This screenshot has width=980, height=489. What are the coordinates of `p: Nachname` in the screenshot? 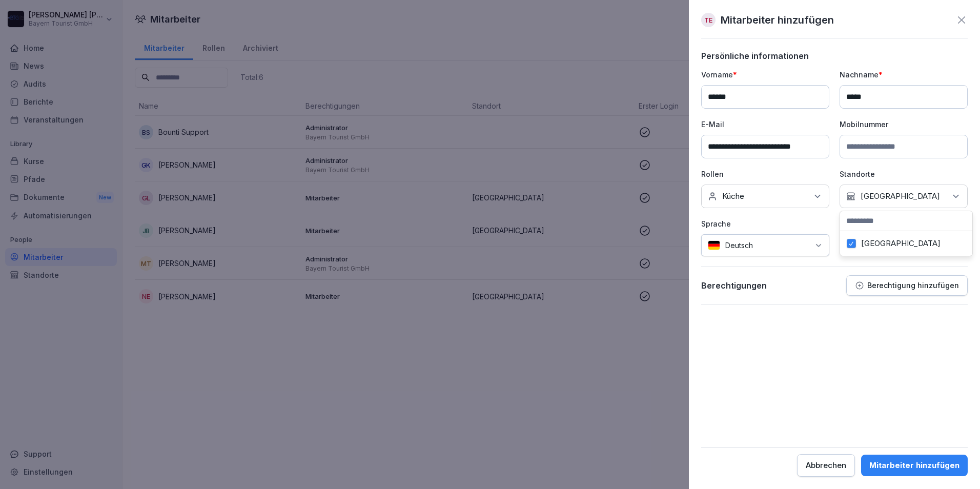 It's located at (904, 74).